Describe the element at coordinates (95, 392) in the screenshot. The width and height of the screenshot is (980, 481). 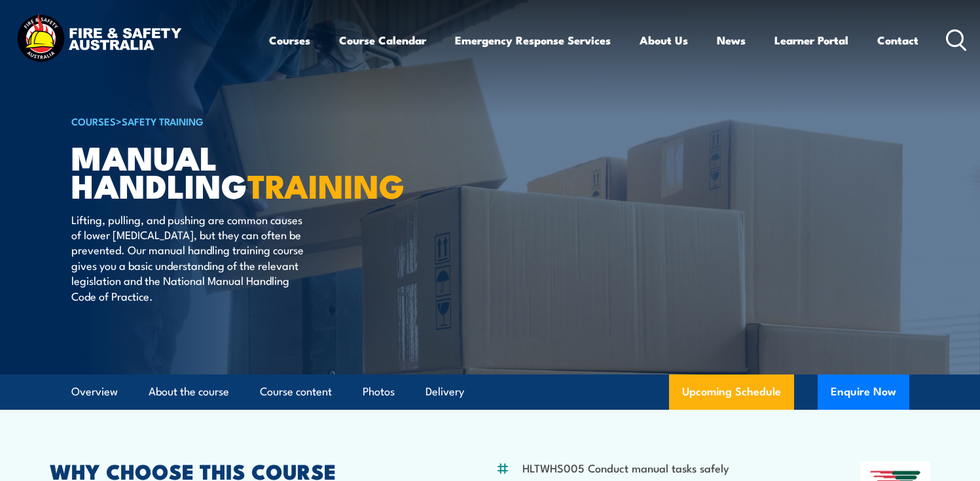
I see `a: Overview` at that location.